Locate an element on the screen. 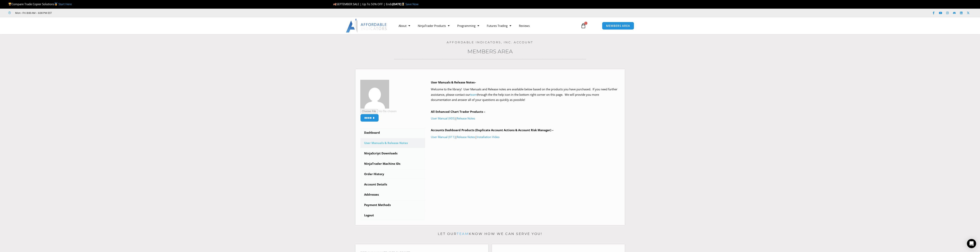 This screenshot has height=252, width=980. a: About is located at coordinates (404, 26).